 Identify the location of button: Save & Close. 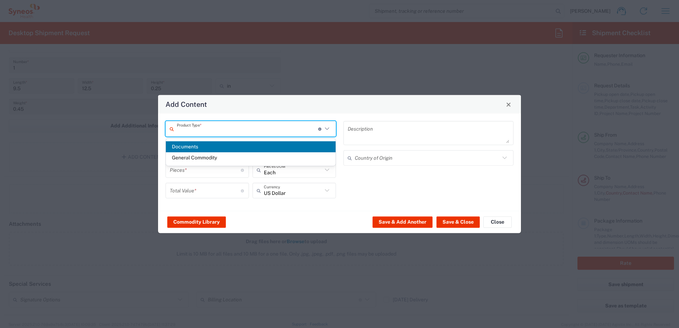
(458, 222).